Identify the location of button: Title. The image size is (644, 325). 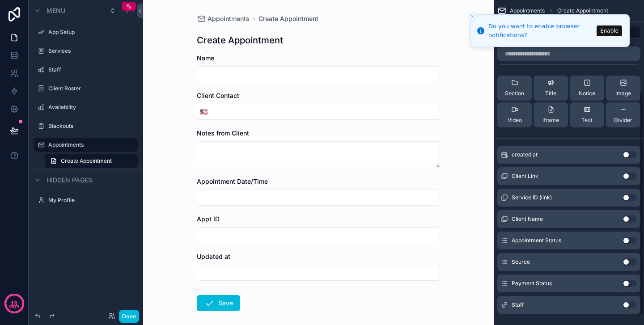
(550, 88).